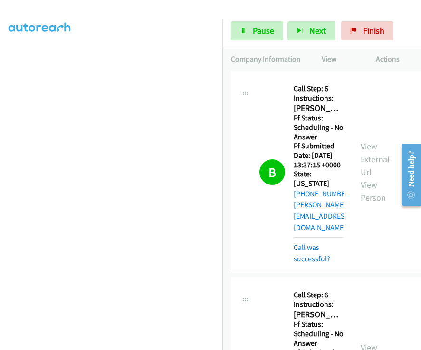 Image resolution: width=421 pixels, height=350 pixels. I want to click on a: Finish, so click(367, 31).